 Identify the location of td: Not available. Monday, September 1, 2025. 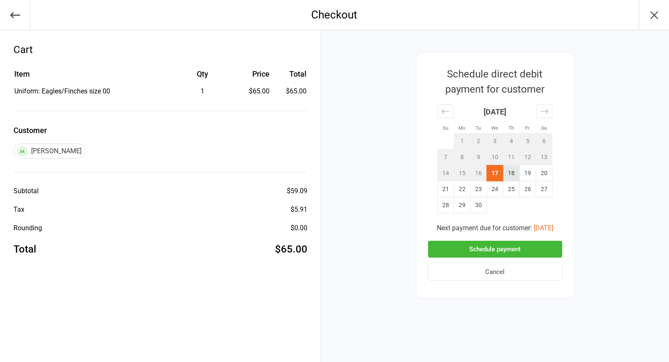
(462, 141).